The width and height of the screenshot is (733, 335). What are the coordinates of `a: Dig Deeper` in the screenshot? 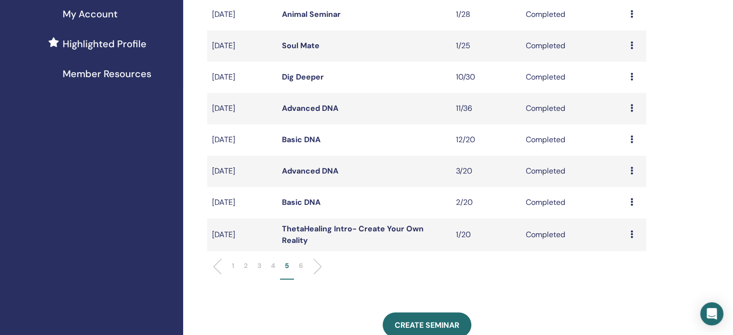 It's located at (303, 77).